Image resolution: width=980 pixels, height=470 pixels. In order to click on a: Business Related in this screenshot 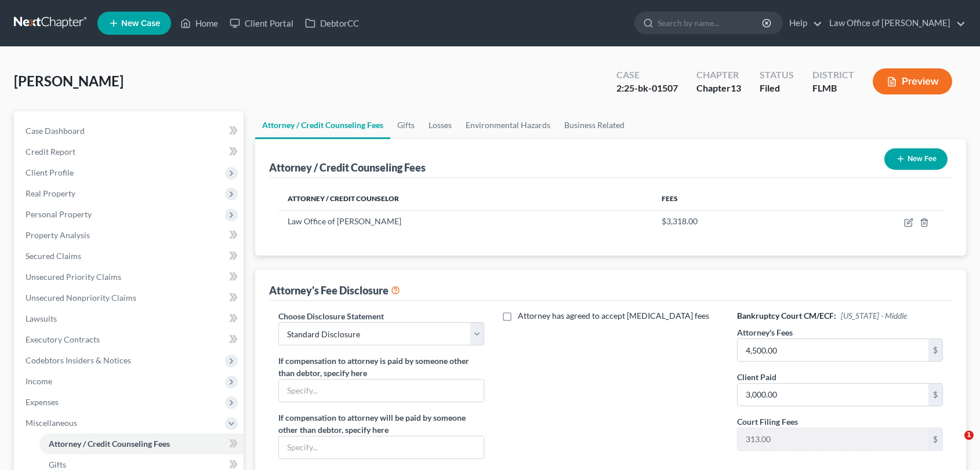, I will do `click(594, 125)`.